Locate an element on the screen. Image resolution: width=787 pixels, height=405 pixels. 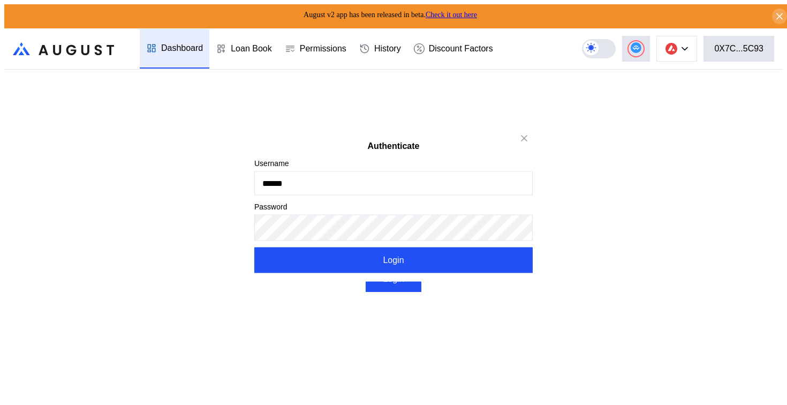
div: 0X7C...5C93 is located at coordinates (739, 49).